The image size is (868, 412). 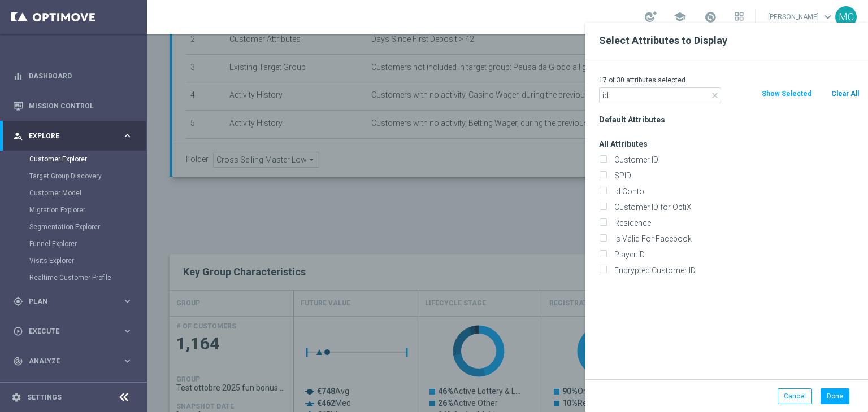 What do you see at coordinates (67, 136) in the screenshot?
I see `div: Explore` at bounding box center [67, 136].